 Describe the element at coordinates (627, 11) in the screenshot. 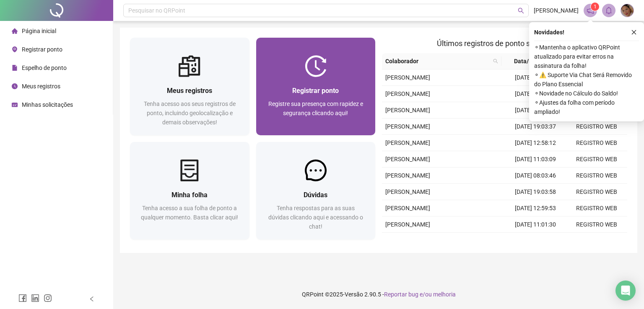

I see `img: 90499` at that location.